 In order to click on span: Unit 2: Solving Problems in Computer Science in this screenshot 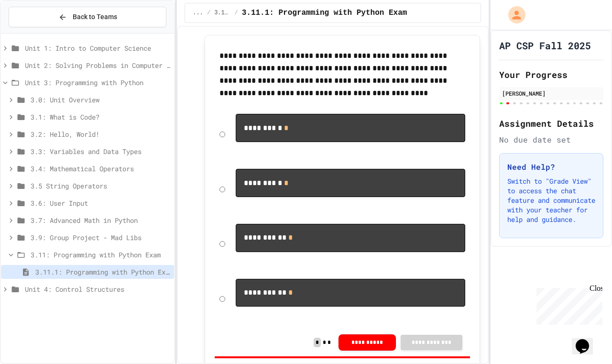, I will do `click(97, 65)`.